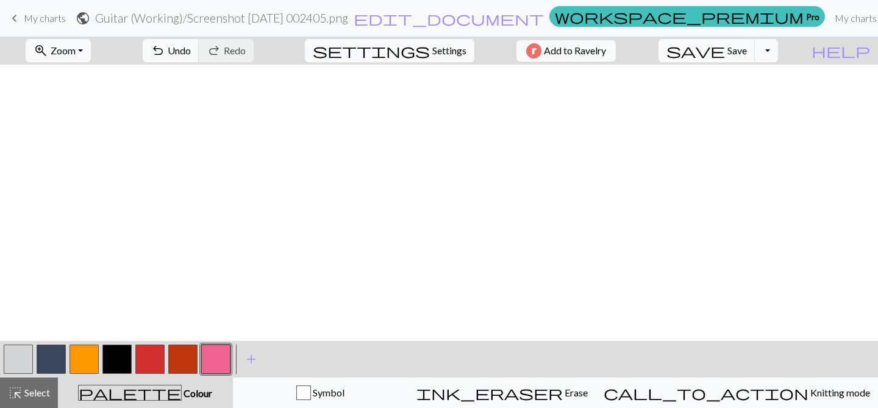 The image size is (878, 408). I want to click on span: add, so click(251, 359).